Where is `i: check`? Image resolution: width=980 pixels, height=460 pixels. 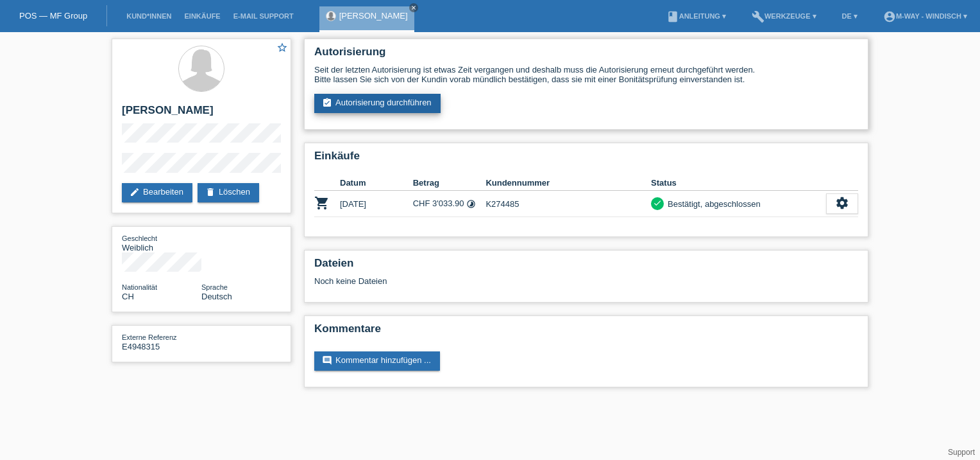 i: check is located at coordinates (658, 202).